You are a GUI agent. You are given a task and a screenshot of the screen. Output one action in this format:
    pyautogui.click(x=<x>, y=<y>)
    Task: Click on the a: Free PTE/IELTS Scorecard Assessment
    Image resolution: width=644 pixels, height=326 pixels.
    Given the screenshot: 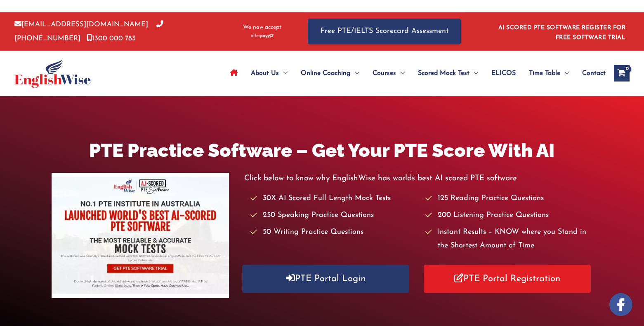 What is the action you would take?
    pyautogui.click(x=384, y=31)
    